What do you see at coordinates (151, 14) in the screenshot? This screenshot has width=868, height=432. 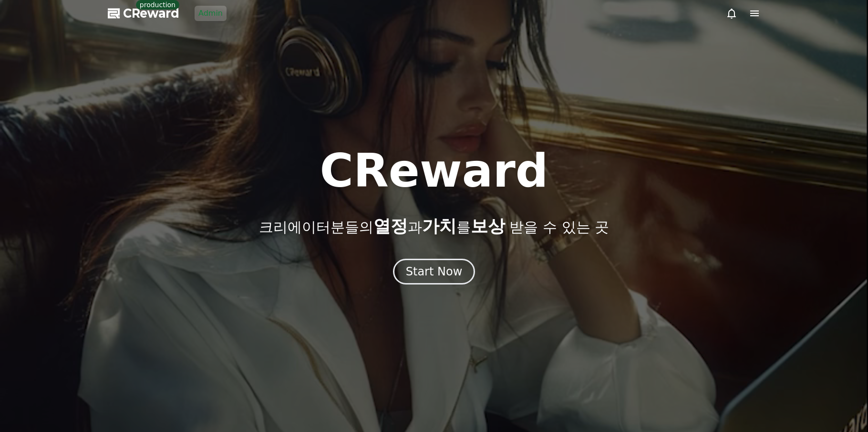 I see `span: CReward` at bounding box center [151, 14].